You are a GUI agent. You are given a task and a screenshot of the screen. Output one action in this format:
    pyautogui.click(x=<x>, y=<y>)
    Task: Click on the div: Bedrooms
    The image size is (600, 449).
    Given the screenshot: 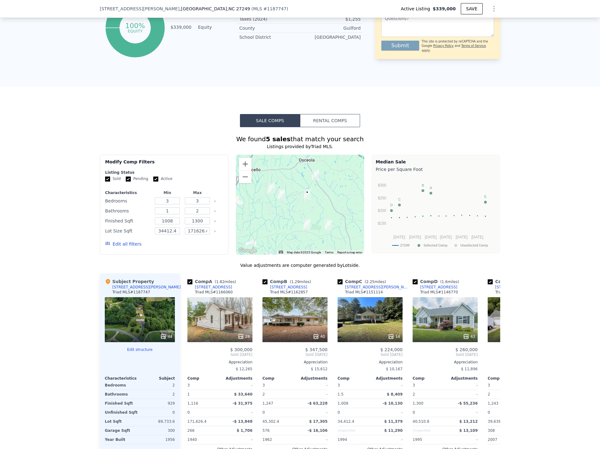 What is the action you would take?
    pyautogui.click(x=122, y=386)
    